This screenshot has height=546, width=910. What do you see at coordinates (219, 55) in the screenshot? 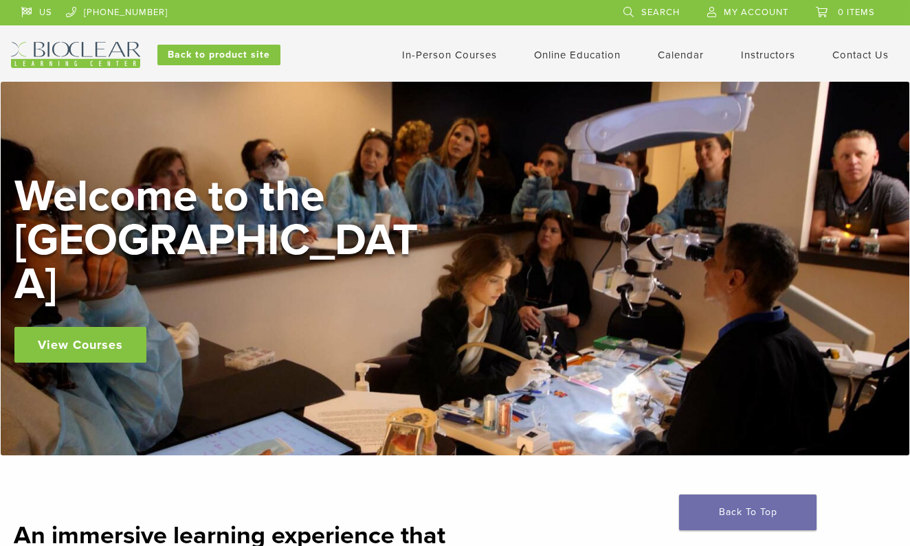
I see `a: Back to product site` at bounding box center [219, 55].